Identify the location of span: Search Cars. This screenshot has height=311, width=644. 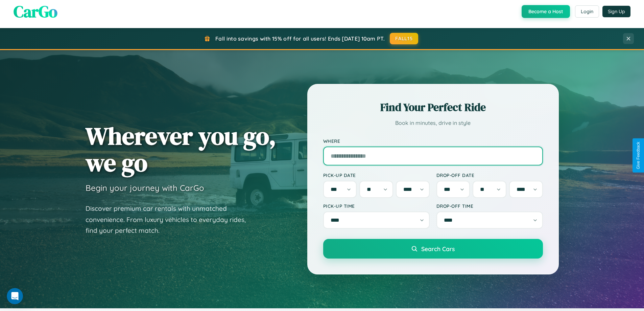
(438, 249).